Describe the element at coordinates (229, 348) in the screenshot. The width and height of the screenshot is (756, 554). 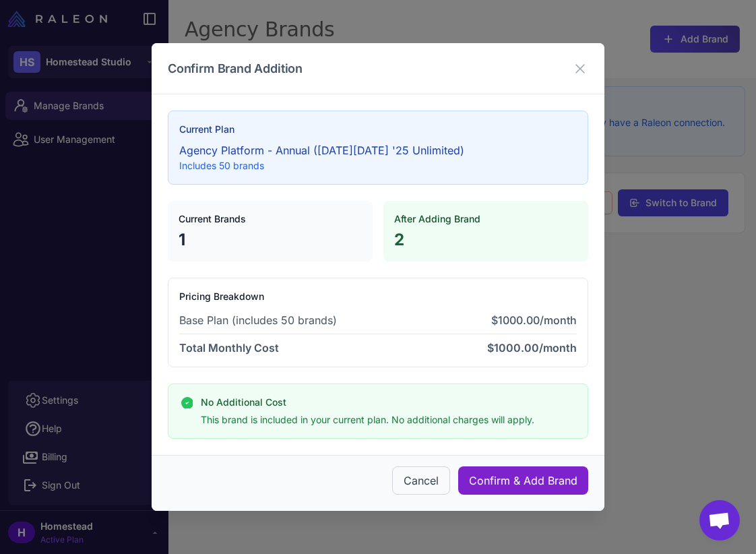
I see `span: Total Monthly Cost` at that location.